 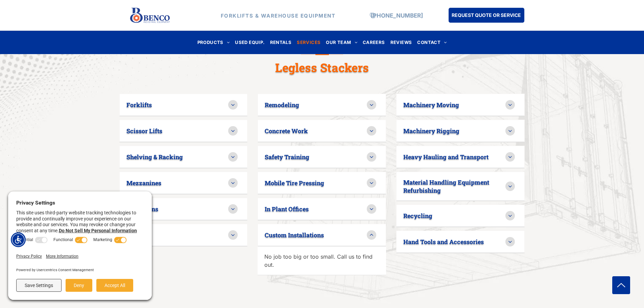 I want to click on a: REVIEWS, so click(x=401, y=42).